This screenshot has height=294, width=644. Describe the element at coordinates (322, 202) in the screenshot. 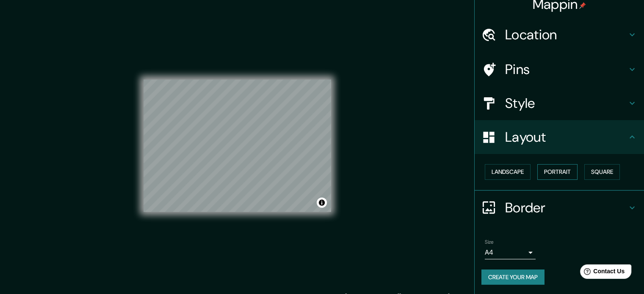

I see `button: Toggle attribution` at that location.